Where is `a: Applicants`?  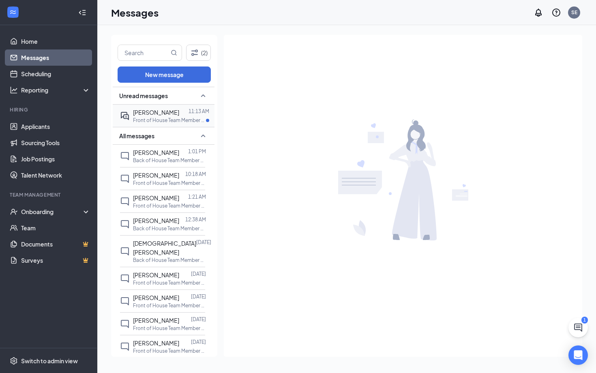 a: Applicants is located at coordinates (56, 126).